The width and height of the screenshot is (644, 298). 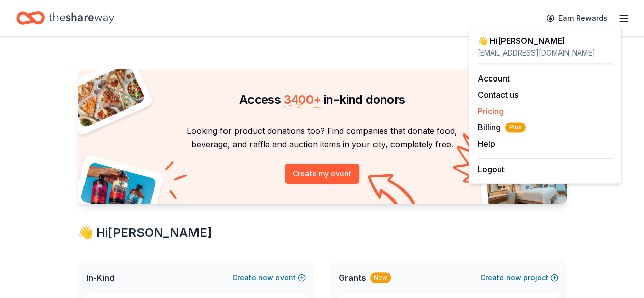 What do you see at coordinates (106, 96) in the screenshot?
I see `img: Pizza` at bounding box center [106, 96].